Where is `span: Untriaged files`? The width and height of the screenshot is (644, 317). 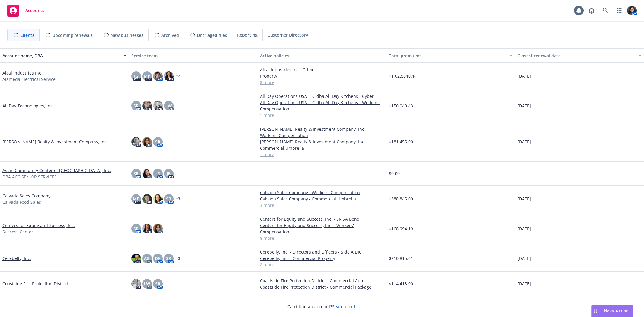 span: Untriaged files is located at coordinates (212, 35).